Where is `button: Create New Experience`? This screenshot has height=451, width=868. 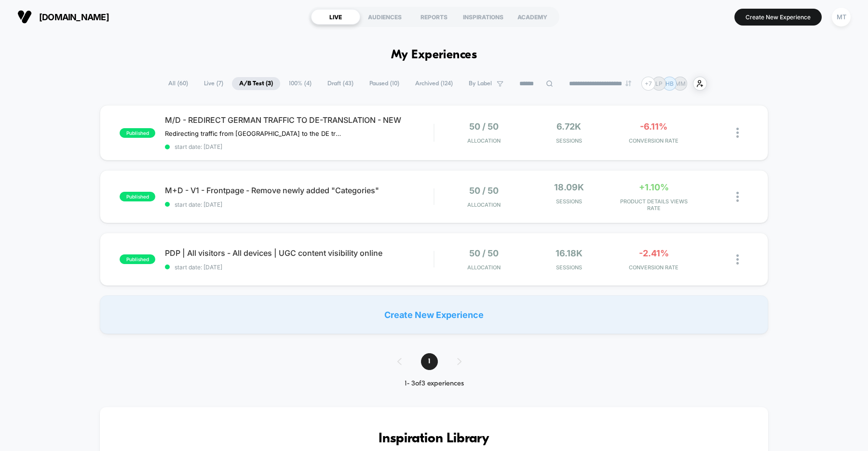 button: Create New Experience is located at coordinates (778, 17).